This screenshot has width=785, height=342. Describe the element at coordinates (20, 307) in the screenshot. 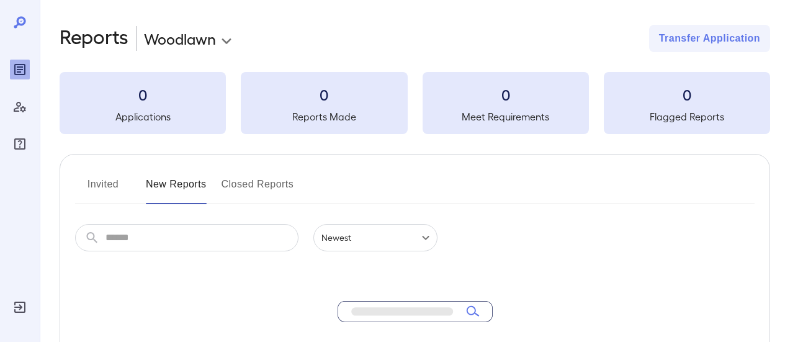

I see `div: Log Out` at that location.